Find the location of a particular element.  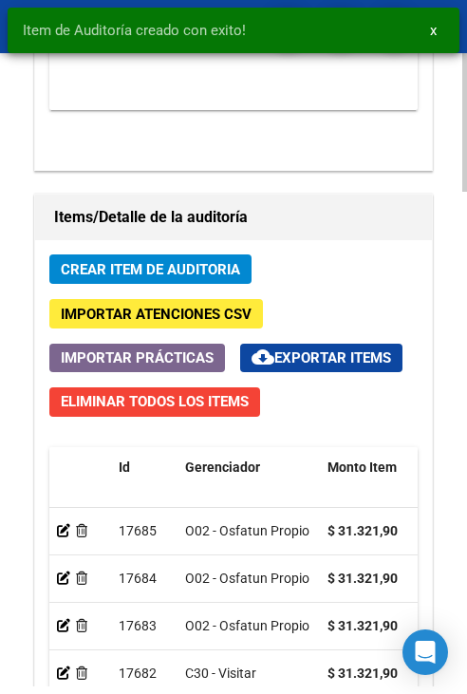

span: 17683 is located at coordinates (138, 626).